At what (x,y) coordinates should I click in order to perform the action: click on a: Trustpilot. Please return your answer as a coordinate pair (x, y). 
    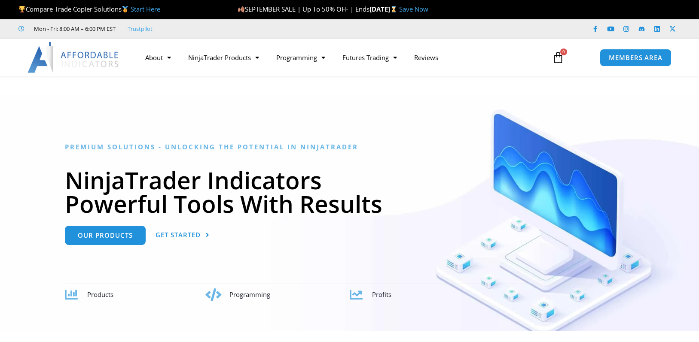
    Looking at the image, I should click on (140, 29).